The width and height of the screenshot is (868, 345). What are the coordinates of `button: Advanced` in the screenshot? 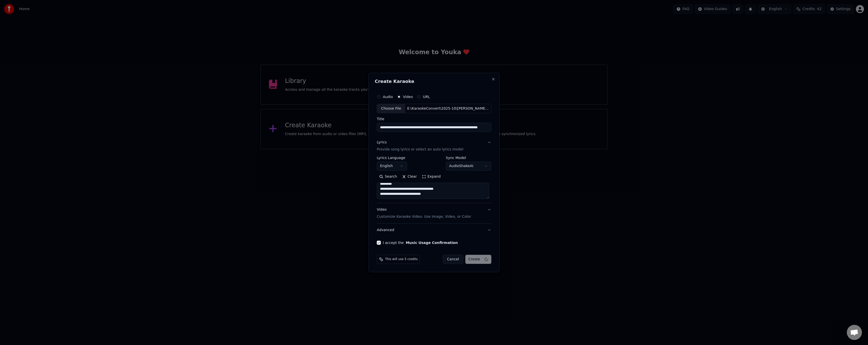 It's located at (434, 230).